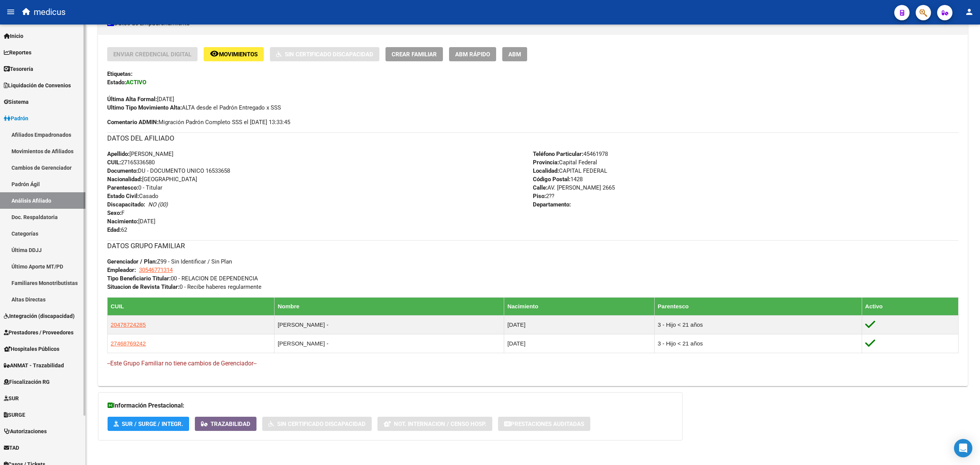  What do you see at coordinates (414, 54) in the screenshot?
I see `button: Crear Familiar` at bounding box center [414, 54].